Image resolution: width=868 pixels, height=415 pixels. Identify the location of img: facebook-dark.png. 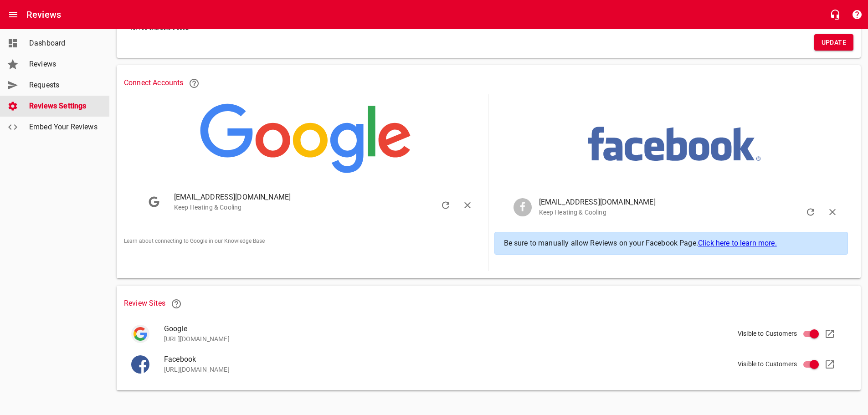
(140, 364).